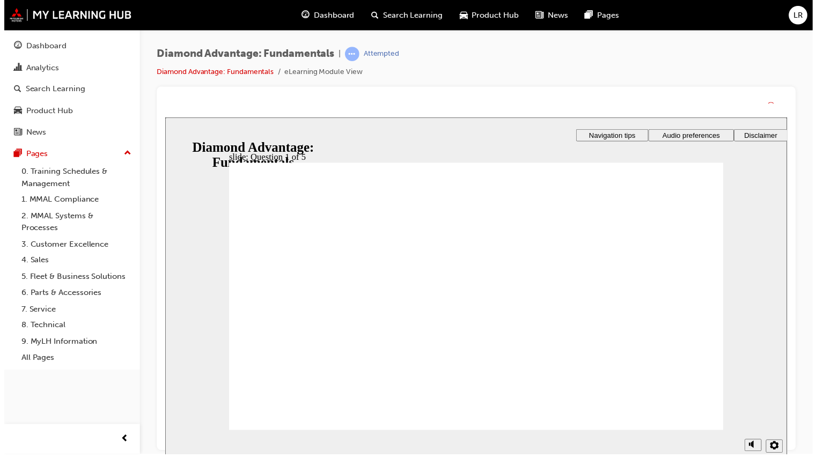 Image resolution: width=824 pixels, height=458 pixels. Describe the element at coordinates (68, 68) in the screenshot. I see `a: Analytics` at that location.